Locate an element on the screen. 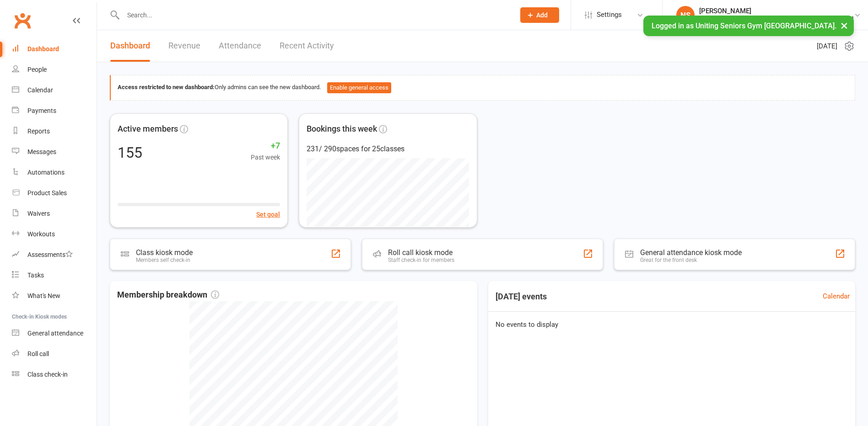 The image size is (868, 426). div: Product Sales is located at coordinates (47, 193).